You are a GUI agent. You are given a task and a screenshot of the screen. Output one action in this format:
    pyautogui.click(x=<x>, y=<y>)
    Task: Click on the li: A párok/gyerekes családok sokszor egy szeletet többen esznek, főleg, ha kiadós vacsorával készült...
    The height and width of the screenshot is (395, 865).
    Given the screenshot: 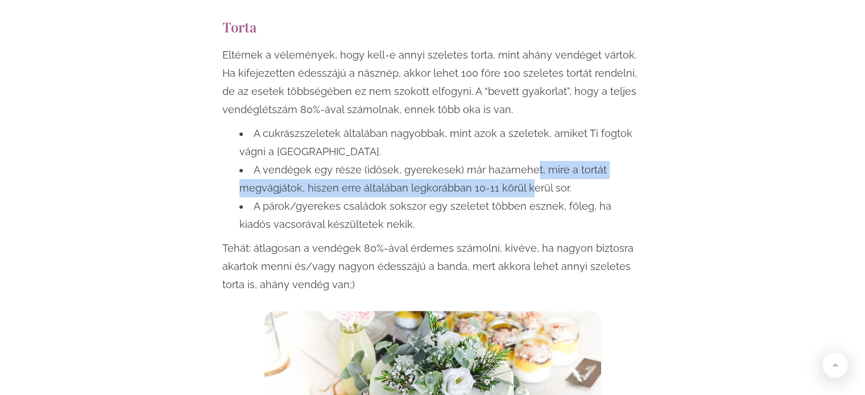 What is the action you would take?
    pyautogui.click(x=442, y=216)
    